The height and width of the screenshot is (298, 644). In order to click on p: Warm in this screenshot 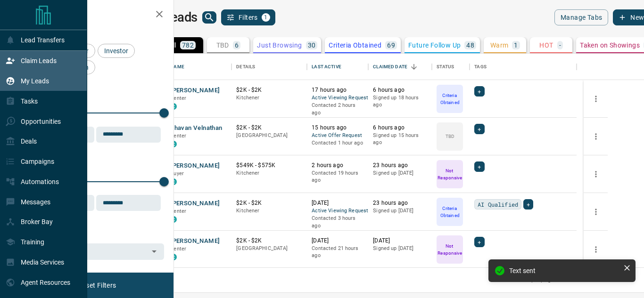, I will do `click(499, 45)`.